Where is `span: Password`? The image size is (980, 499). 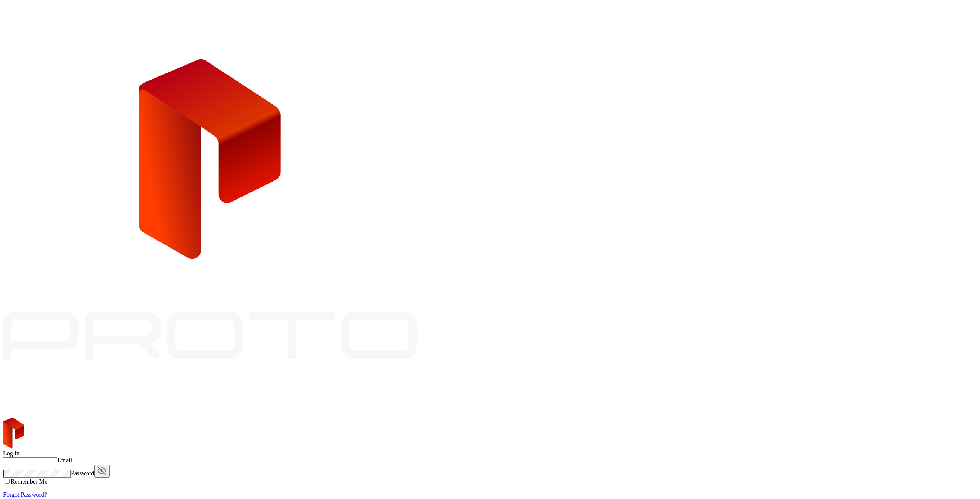
span: Password is located at coordinates (83, 474).